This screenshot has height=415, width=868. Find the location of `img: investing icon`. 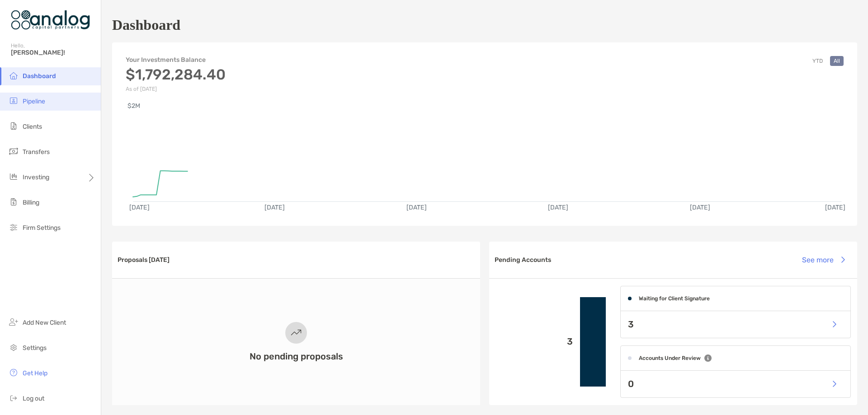

img: investing icon is located at coordinates (14, 177).